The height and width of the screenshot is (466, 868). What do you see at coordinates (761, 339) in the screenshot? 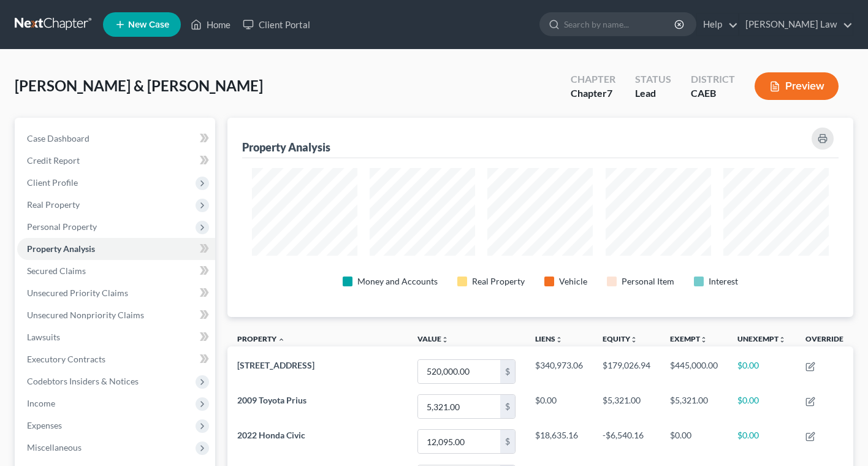
I see `a: Unexemptunfold_more` at bounding box center [761, 339].